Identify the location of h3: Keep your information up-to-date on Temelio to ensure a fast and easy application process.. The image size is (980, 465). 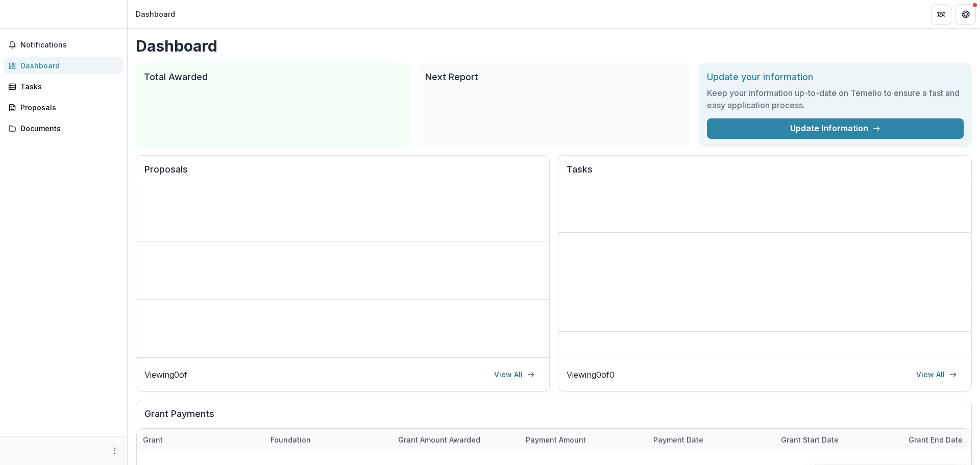
(835, 99).